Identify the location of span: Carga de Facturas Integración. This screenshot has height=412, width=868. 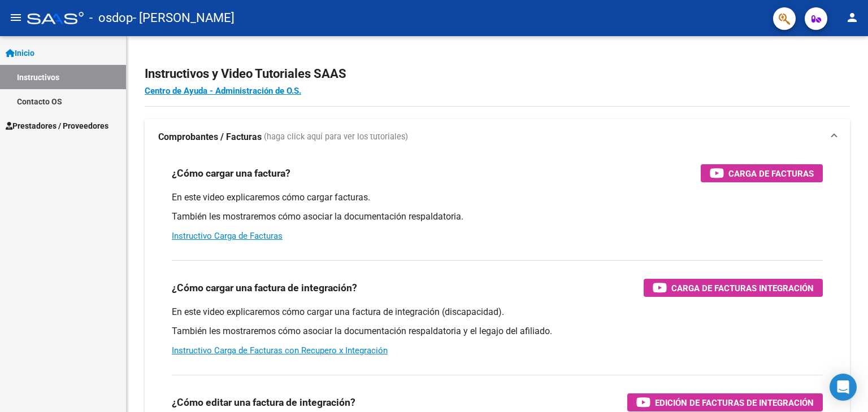
(743, 288).